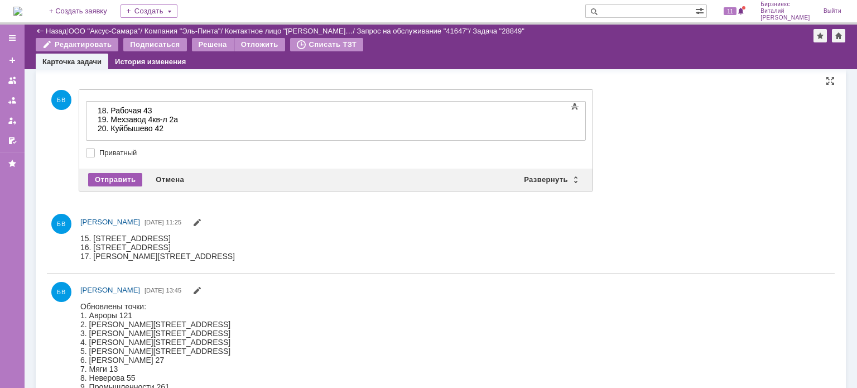 The image size is (857, 388). What do you see at coordinates (12, 141) in the screenshot?
I see `a: Мои согласования` at bounding box center [12, 141].